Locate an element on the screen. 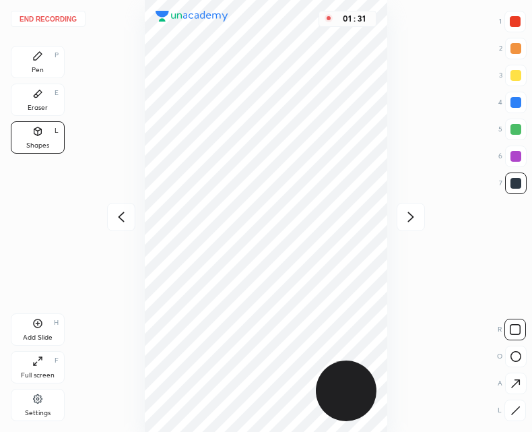 This screenshot has height=432, width=532. div: 4 is located at coordinates (512, 102).